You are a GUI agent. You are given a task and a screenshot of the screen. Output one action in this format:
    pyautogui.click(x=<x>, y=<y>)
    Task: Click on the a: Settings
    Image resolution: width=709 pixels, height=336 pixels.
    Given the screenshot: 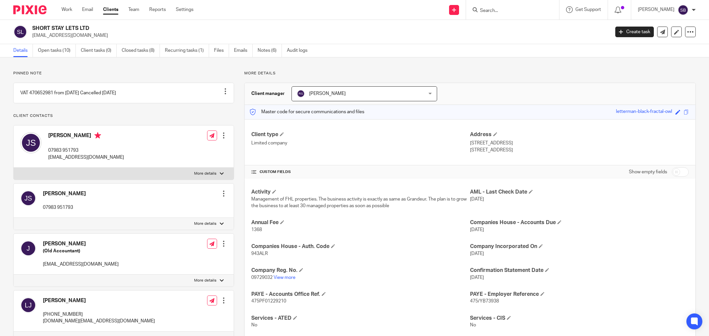 What is the action you would take?
    pyautogui.click(x=185, y=10)
    